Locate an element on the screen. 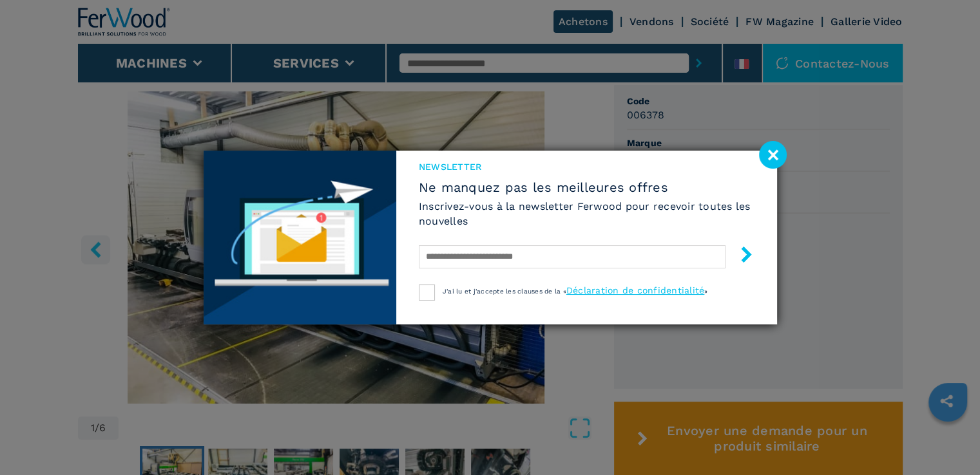  span: Ne manquez pas les meilleures offres is located at coordinates (586, 187).